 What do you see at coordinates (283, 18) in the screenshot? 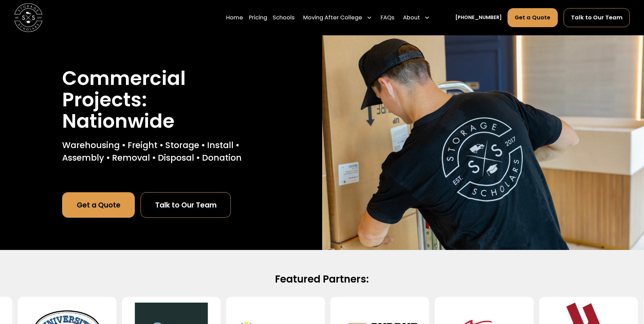
I see `a: Schools` at bounding box center [283, 18].